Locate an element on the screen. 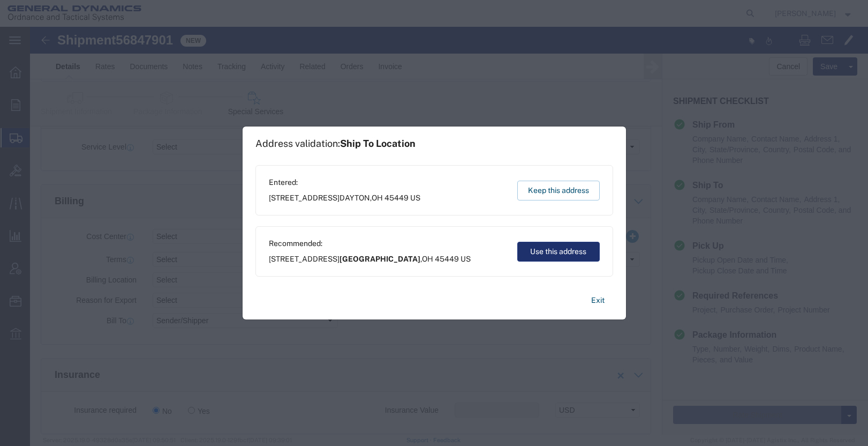 The image size is (868, 446). span: Recommended: is located at coordinates (370, 243).